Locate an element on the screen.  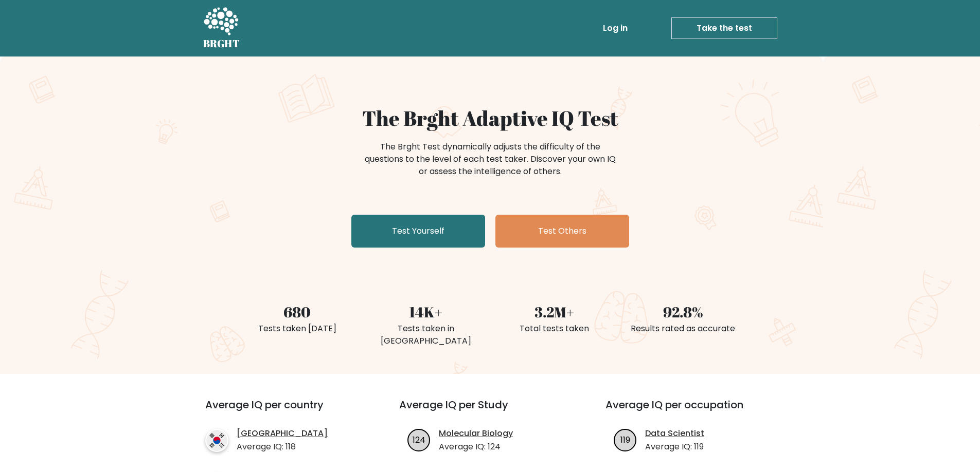
div: 92.8% is located at coordinates (683, 312).